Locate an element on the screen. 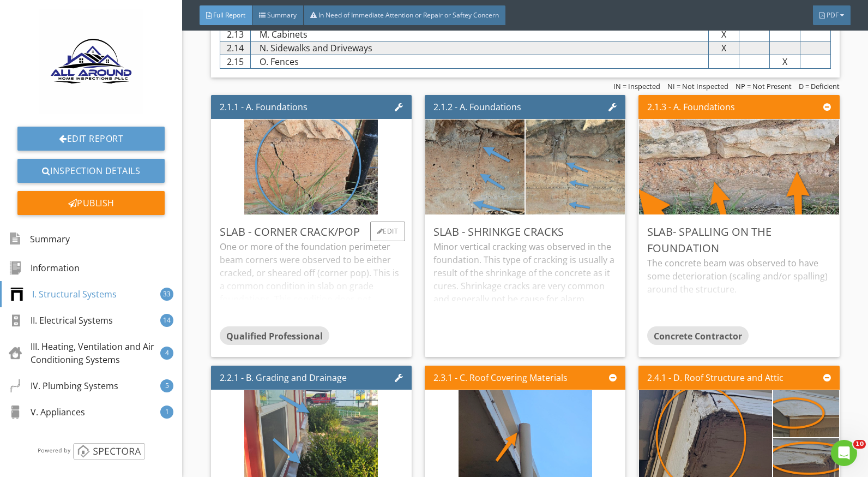 The image size is (868, 477). div: III. Heating, Ventilation and Air Conditioning Systems is located at coordinates (84, 353).